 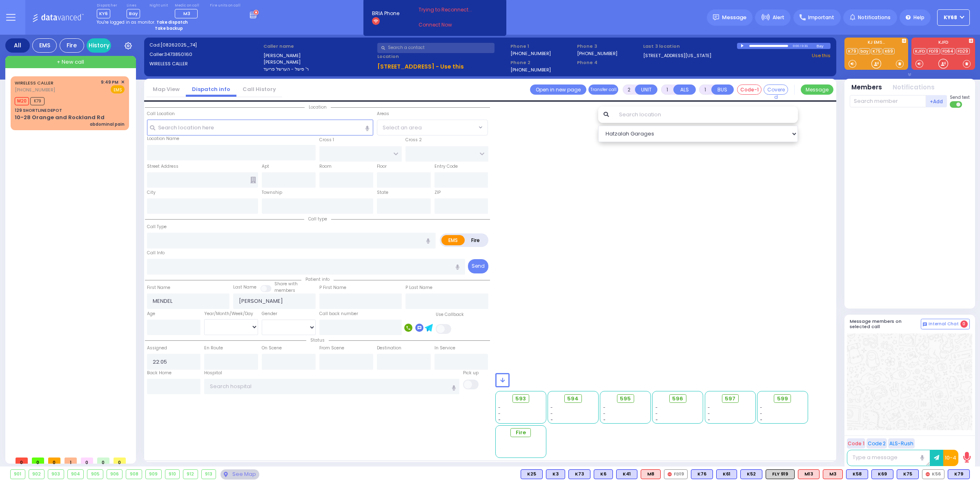 I want to click on input: Search location here, so click(x=260, y=128).